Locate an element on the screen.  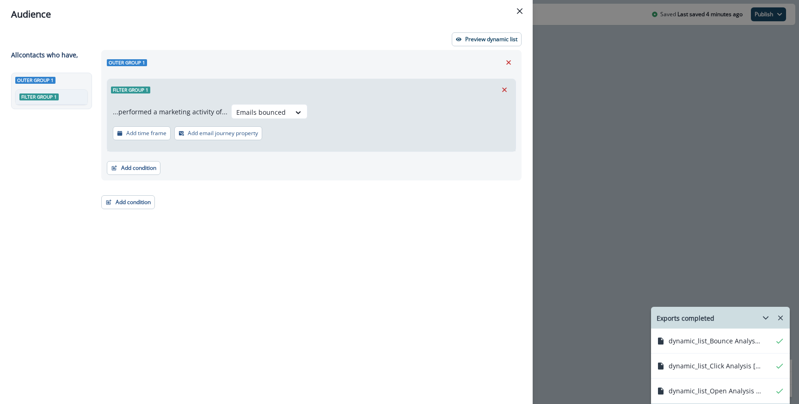
p: Add time frame is located at coordinates (146, 133).